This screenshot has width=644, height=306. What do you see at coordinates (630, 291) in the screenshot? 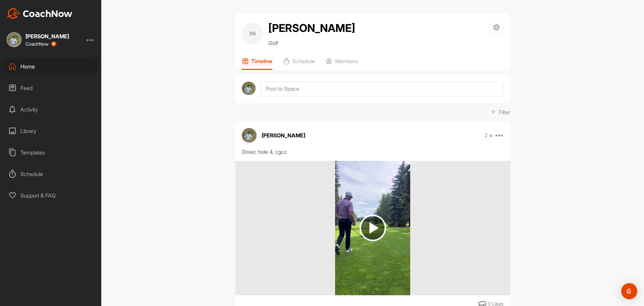
I see `div: Open Intercom Messenger` at bounding box center [630, 291].